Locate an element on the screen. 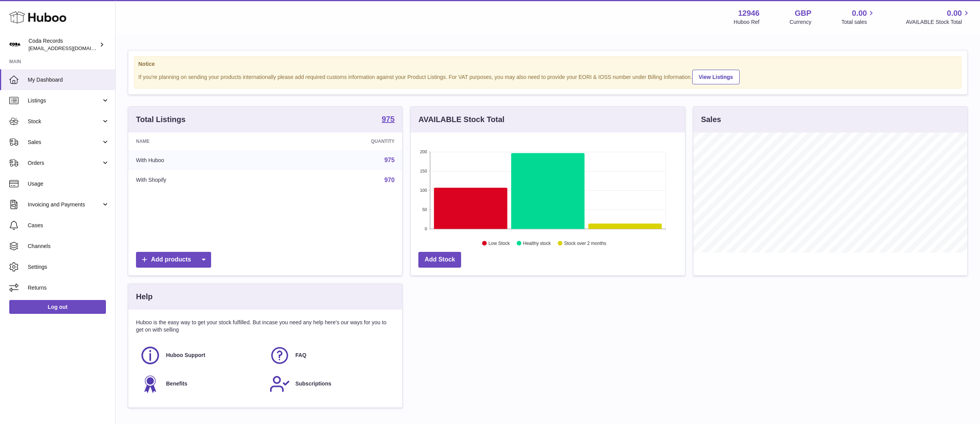 The height and width of the screenshot is (424, 980). span: Channels is located at coordinates (69, 246).